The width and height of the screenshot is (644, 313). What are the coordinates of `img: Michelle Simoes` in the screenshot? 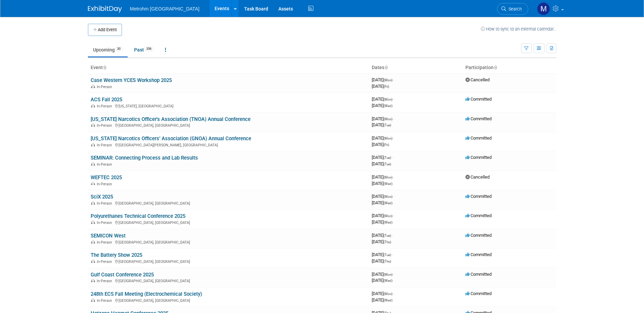 It's located at (544, 9).